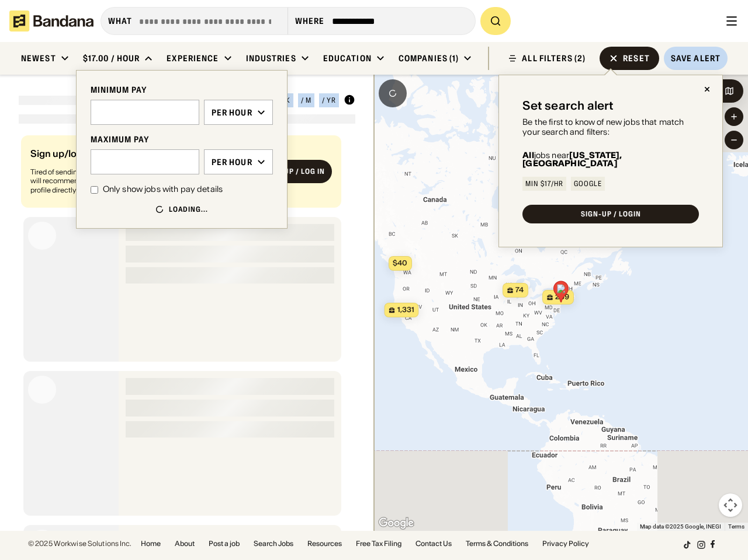 The height and width of the screenshot is (560, 748). What do you see at coordinates (736, 526) in the screenshot?
I see `a: Terms (opens in new tab)` at bounding box center [736, 526].